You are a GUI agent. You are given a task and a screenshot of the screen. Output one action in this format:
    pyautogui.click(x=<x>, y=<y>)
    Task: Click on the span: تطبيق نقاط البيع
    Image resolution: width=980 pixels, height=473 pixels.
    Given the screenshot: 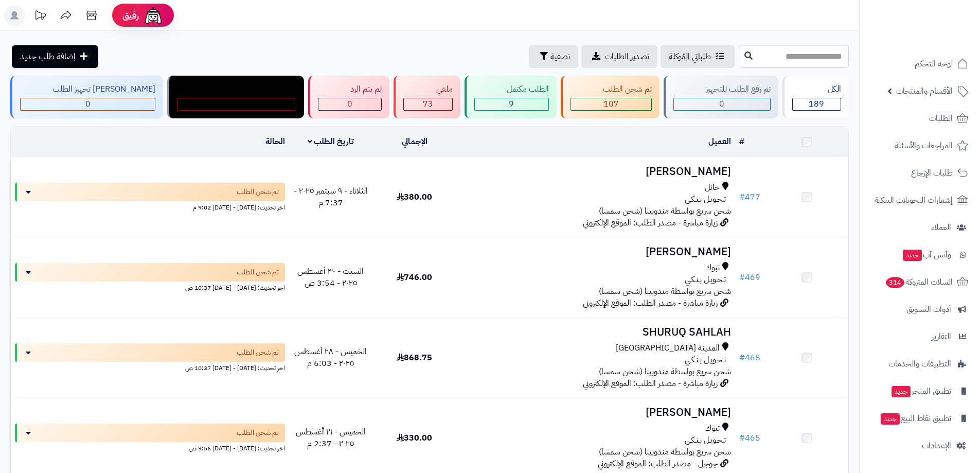 What is the action you would take?
    pyautogui.click(x=915, y=419)
    